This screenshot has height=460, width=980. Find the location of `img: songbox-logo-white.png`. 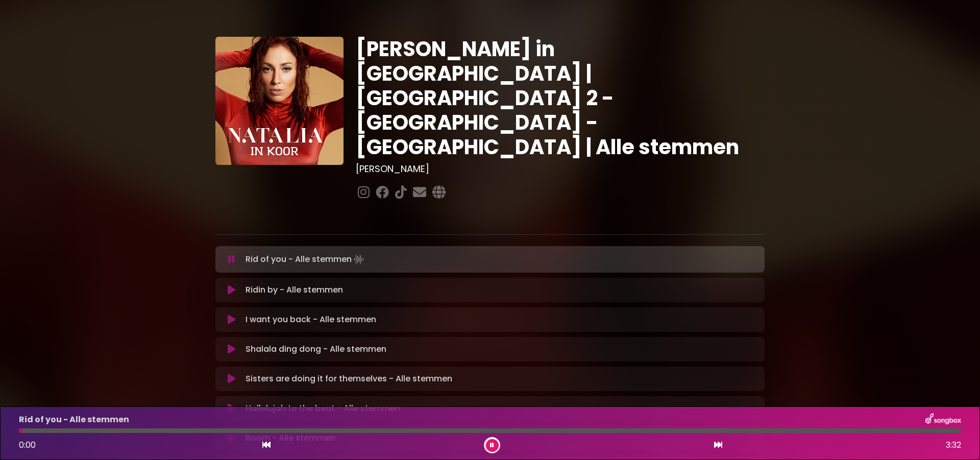

img: songbox-logo-white.png is located at coordinates (943, 420).